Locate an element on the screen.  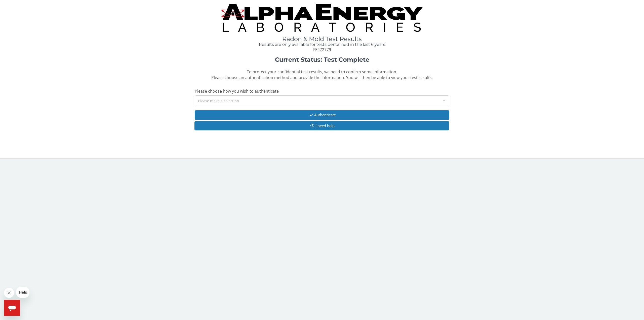
span: Please choose how you wish to authenticate is located at coordinates (237, 91).